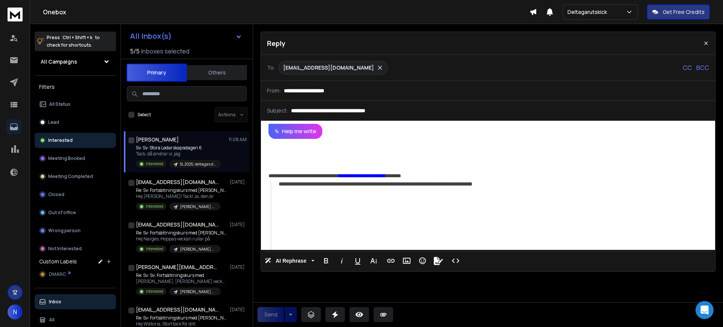 The height and width of the screenshot is (327, 723). Describe the element at coordinates (165, 51) in the screenshot. I see `h3: Inboxes selected` at that location.